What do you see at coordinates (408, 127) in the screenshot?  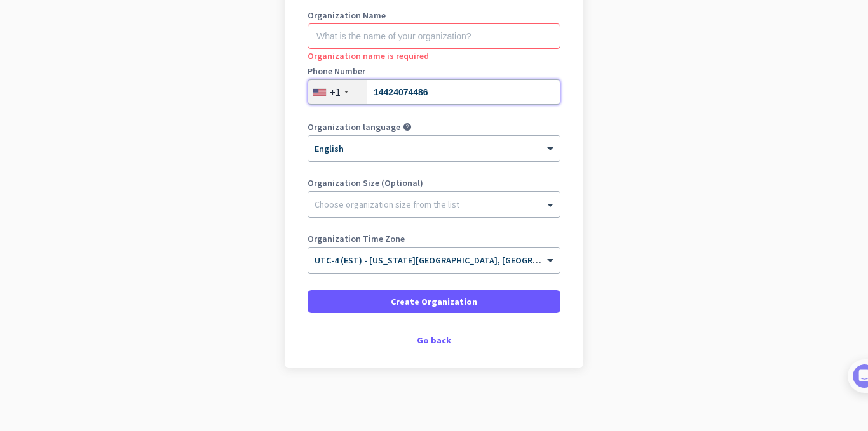 I see `i: help` at bounding box center [408, 127].